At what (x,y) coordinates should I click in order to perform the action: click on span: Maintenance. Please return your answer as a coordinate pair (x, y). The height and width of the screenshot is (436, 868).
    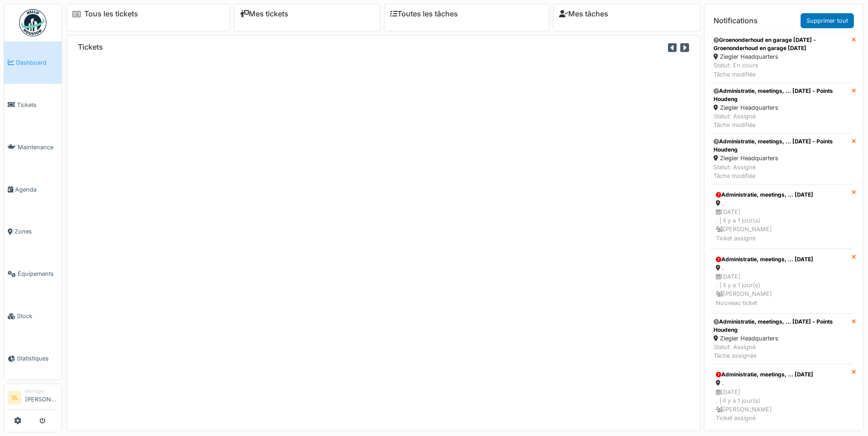
    Looking at the image, I should click on (38, 147).